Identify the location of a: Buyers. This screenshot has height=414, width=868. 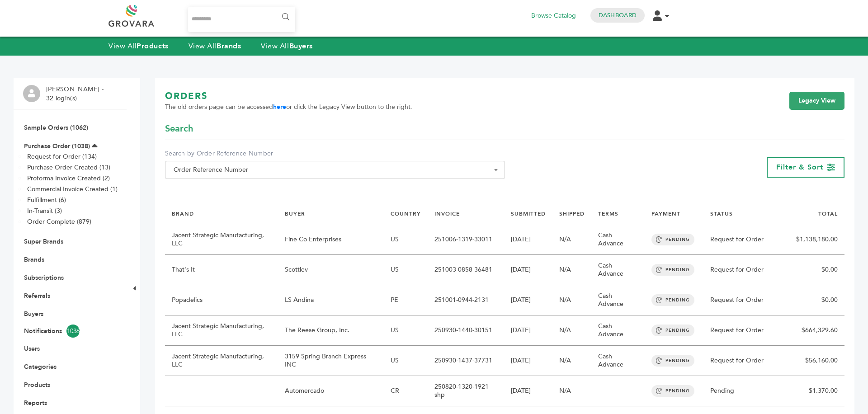
(34, 314).